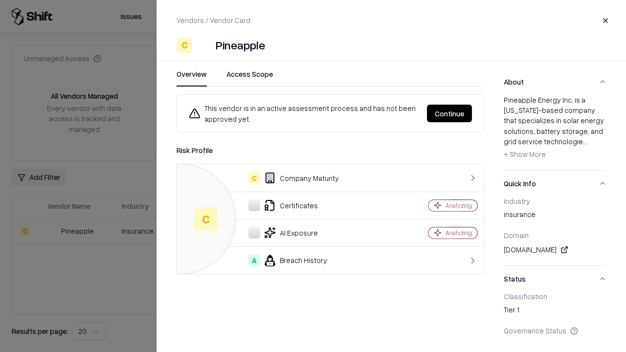 This screenshot has width=626, height=352. Describe the element at coordinates (555, 231) in the screenshot. I see `div: Quick Info` at that location.